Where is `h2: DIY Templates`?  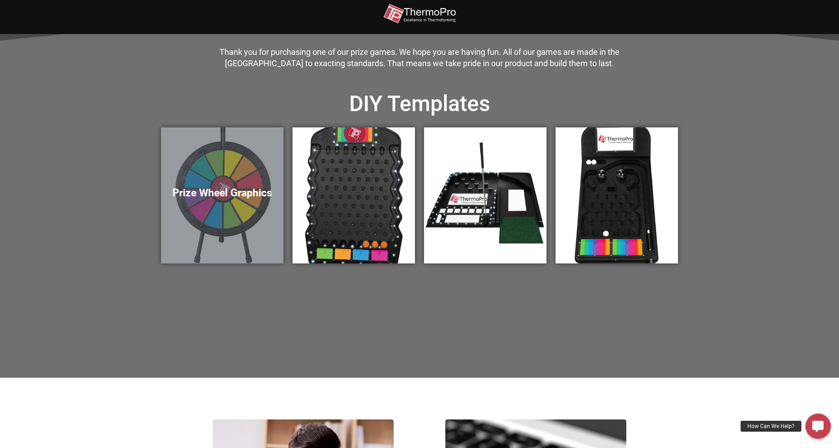 h2: DIY Templates is located at coordinates (420, 104).